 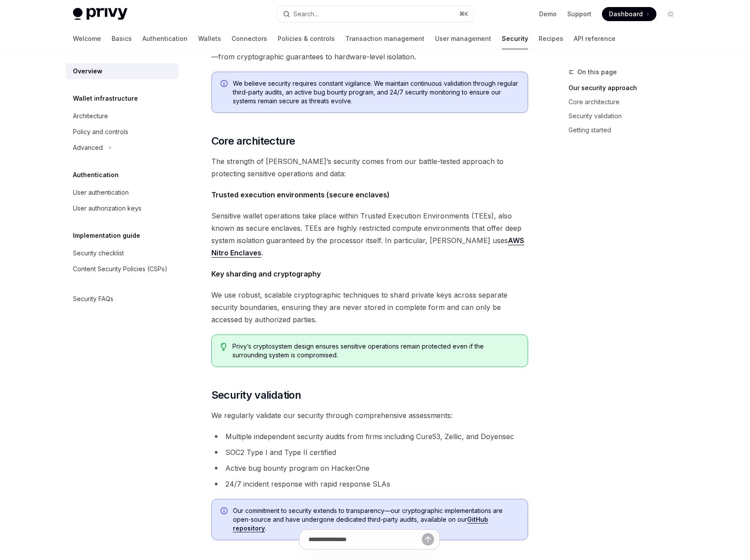 I want to click on span: Security validation, so click(x=256, y=395).